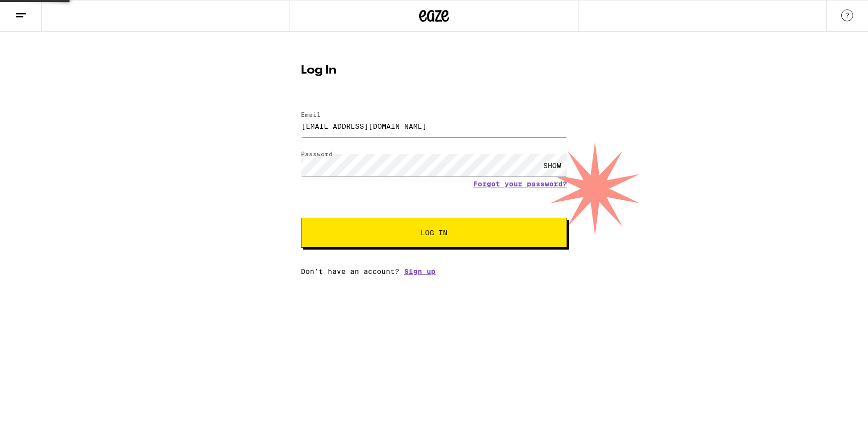 The image size is (868, 436). What do you see at coordinates (434, 70) in the screenshot?
I see `h1: Log In` at bounding box center [434, 70].